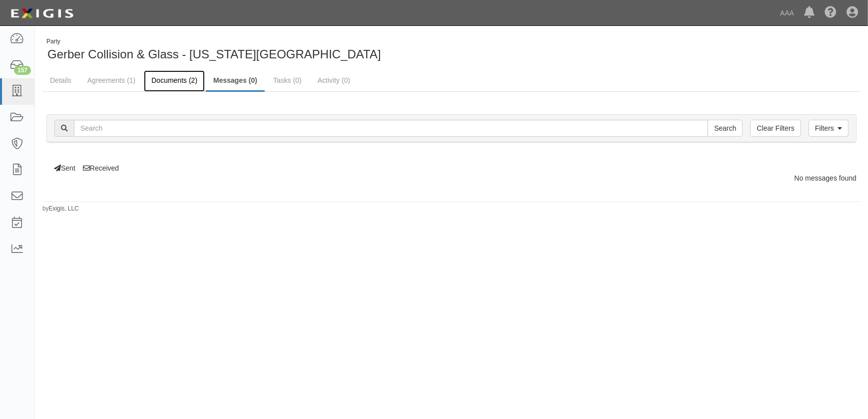 The image size is (868, 419). Describe the element at coordinates (243, 50) in the screenshot. I see `div: Gerber Collision & Glass - Virginia Beach` at that location.